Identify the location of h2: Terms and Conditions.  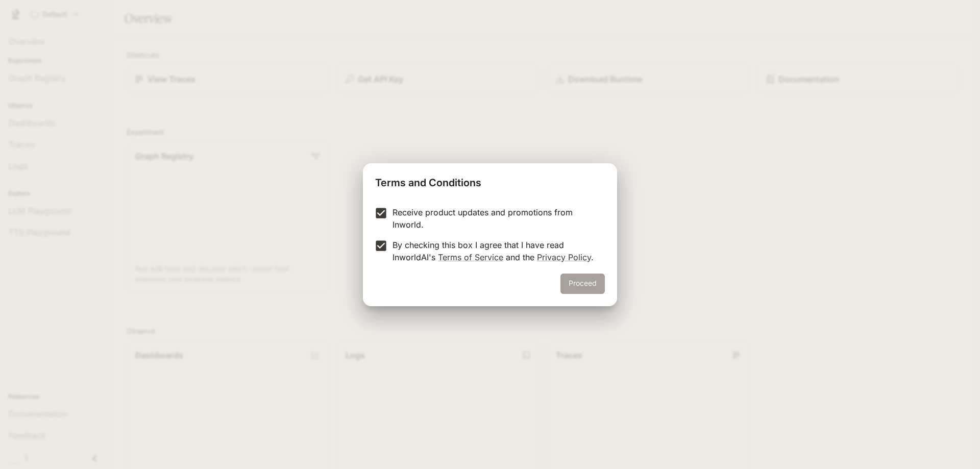
(490, 181).